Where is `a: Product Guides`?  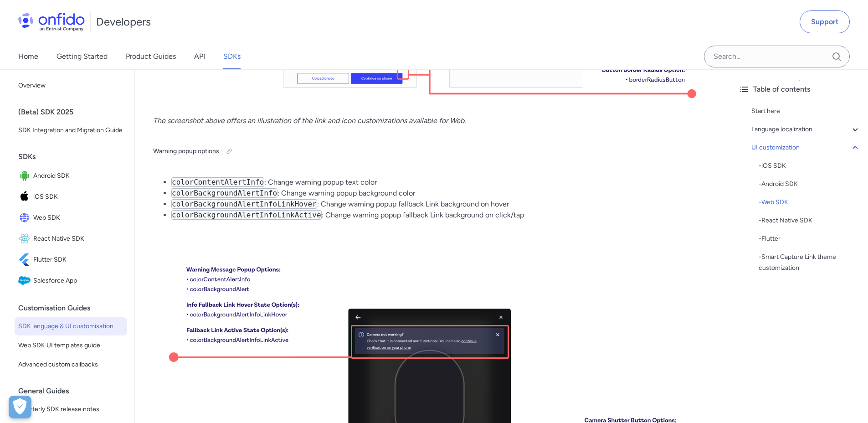 a: Product Guides is located at coordinates (151, 57).